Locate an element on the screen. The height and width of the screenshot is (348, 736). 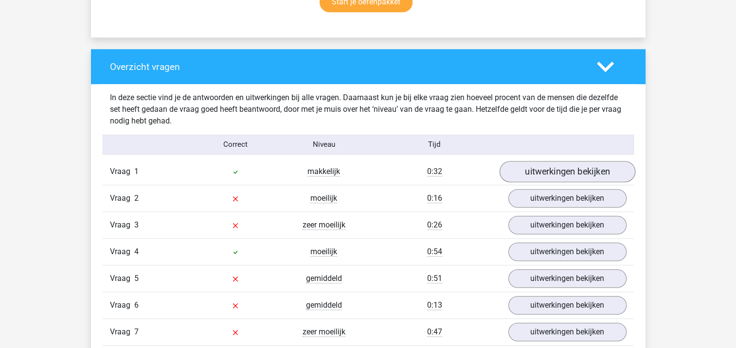
span: 0:32 is located at coordinates (434, 172).